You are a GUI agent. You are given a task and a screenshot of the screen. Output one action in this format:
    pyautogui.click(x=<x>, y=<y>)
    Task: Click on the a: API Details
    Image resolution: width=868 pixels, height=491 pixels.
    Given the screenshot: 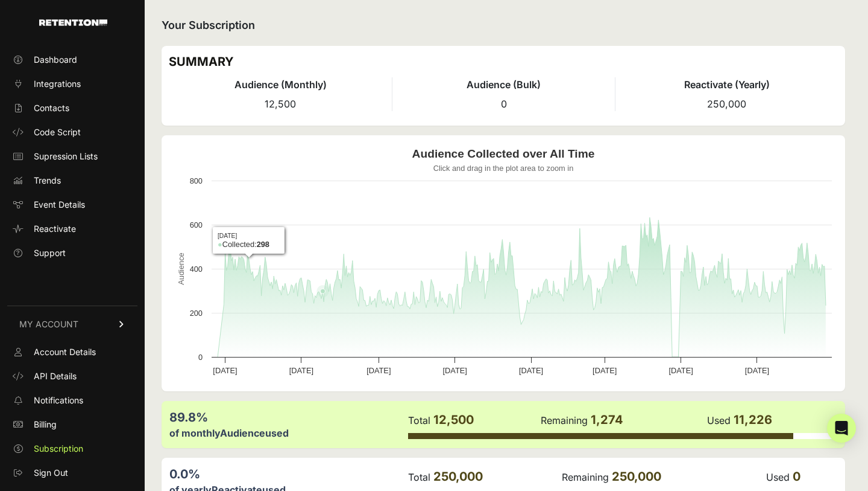 What is the action you would take?
    pyautogui.click(x=72, y=376)
    